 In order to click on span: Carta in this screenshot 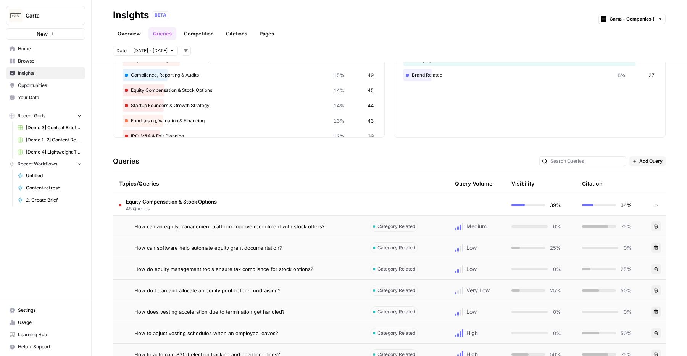, I will do `click(48, 16)`.